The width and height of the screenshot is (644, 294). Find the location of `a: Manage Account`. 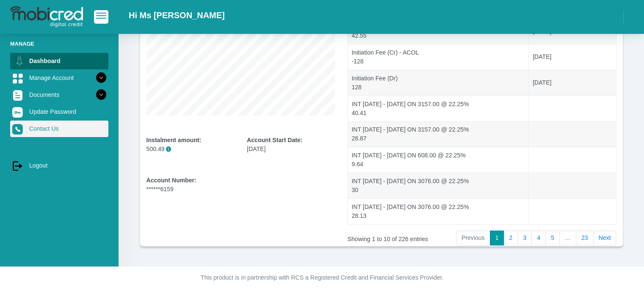

a: Manage Account is located at coordinates (59, 78).